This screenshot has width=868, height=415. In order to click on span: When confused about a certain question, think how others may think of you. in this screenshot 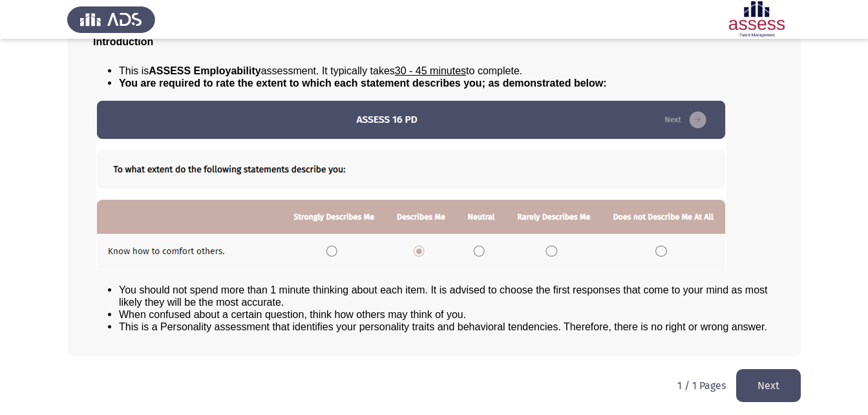, I will do `click(292, 314)`.